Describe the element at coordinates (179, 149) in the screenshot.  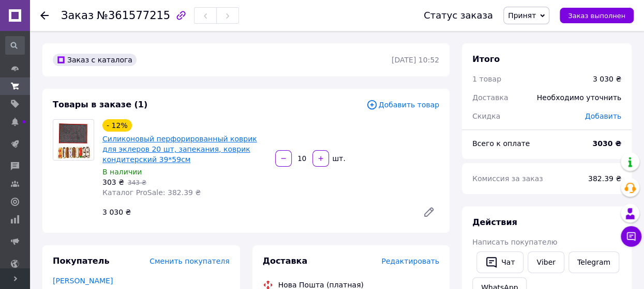
I see `a: Силиконовый перфорированный коврик для эклеров 20 шт, запекания, коврик кондитерский 39*59см` at that location.